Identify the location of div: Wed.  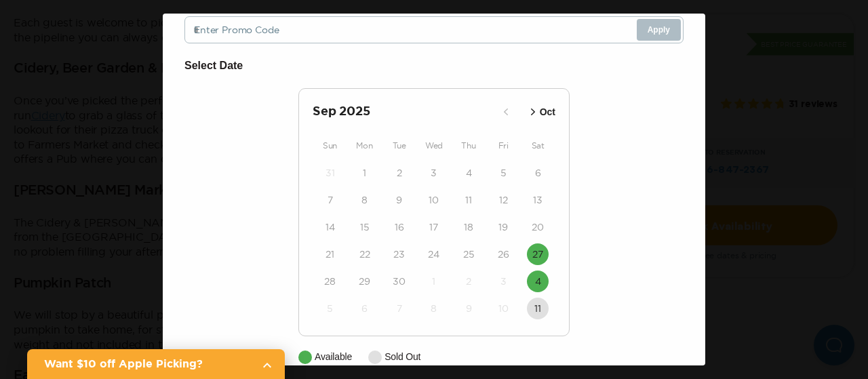
(433, 146).